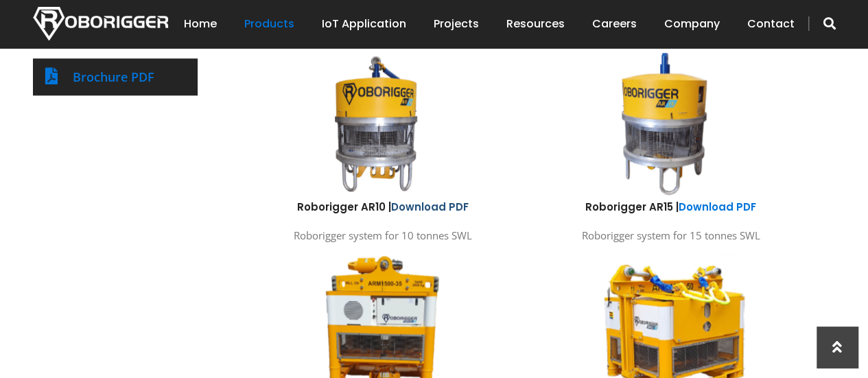  I want to click on a: Company, so click(691, 24).